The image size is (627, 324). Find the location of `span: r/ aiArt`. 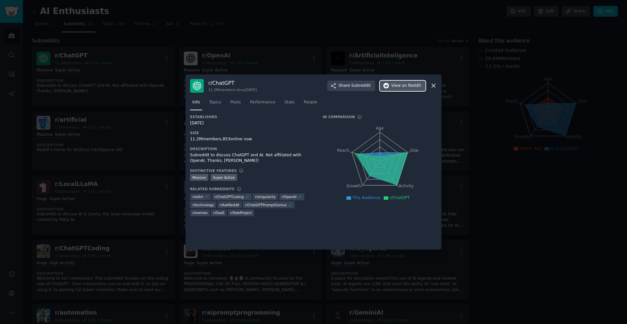

span: r/ aiArt is located at coordinates (198, 197).